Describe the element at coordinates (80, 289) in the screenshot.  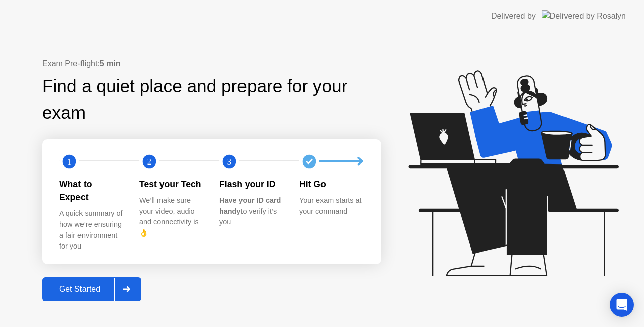
I see `div: Get Started` at that location.